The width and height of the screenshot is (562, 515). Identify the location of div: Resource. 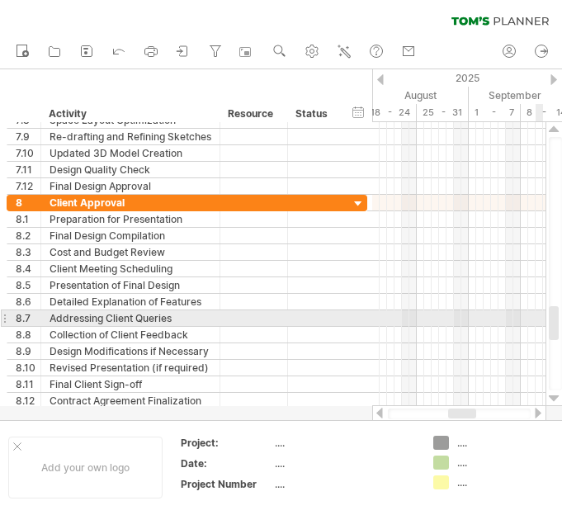
(252, 114).